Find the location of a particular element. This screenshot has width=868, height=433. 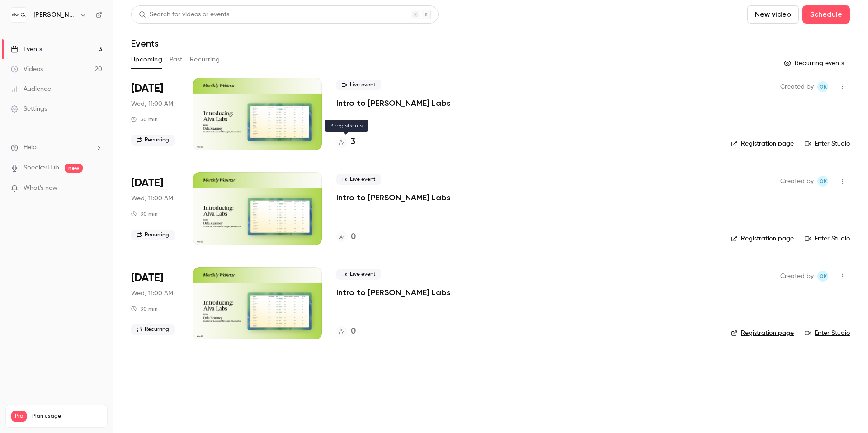

span: new is located at coordinates (74, 168).